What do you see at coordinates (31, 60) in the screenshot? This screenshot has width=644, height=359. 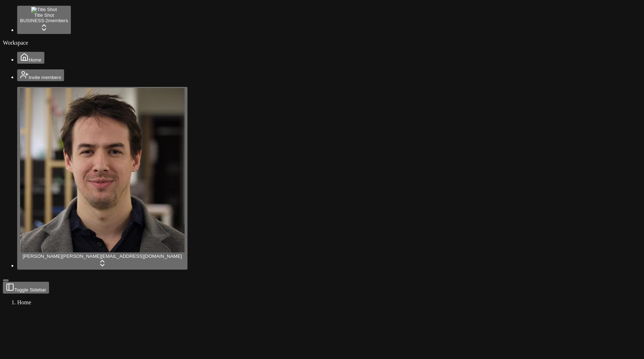 I see `a: Home` at bounding box center [31, 60].